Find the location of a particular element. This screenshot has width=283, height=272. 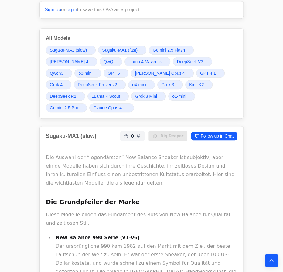

a: Claude Opus 4.1 is located at coordinates (111, 108).